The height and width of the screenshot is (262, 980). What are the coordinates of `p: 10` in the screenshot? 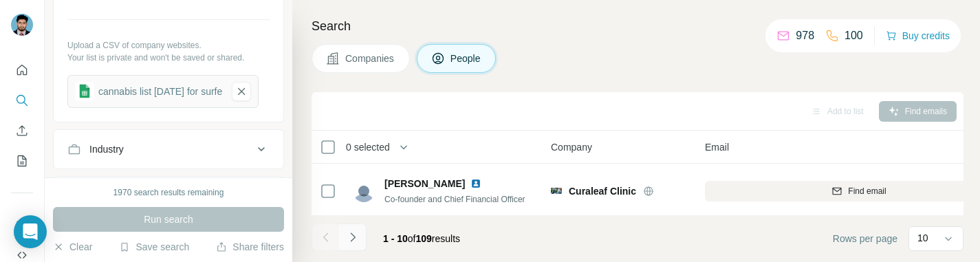 It's located at (923, 238).